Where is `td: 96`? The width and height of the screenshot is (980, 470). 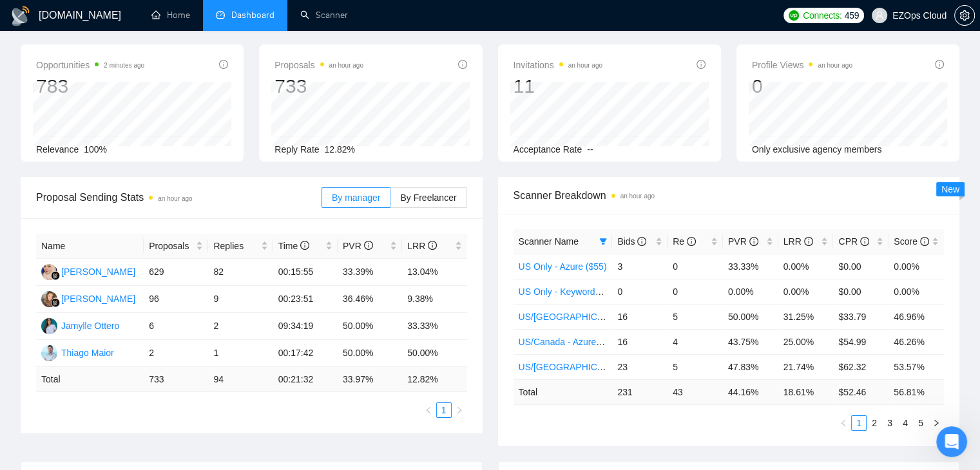 td: 96 is located at coordinates (176, 299).